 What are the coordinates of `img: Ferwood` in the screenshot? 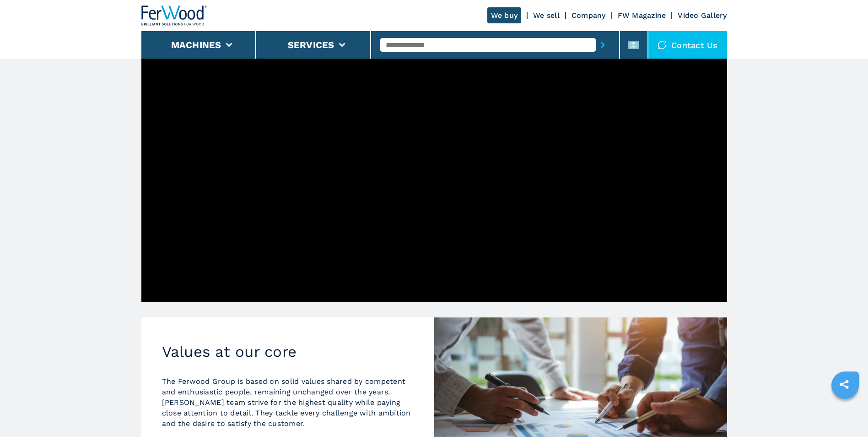 It's located at (175, 16).